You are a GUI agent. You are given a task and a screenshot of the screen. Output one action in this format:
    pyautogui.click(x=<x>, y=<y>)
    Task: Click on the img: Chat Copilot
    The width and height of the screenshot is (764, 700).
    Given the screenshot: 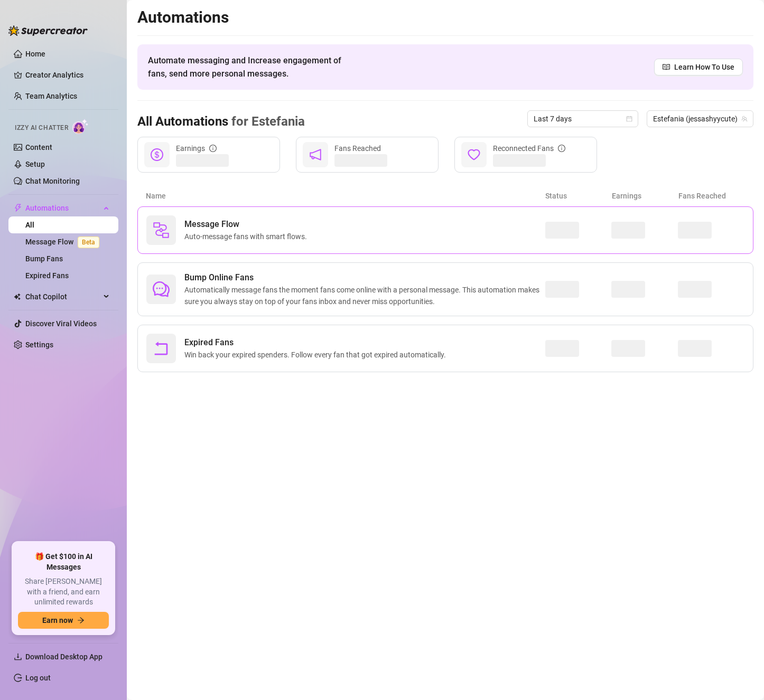 What is the action you would take?
    pyautogui.click(x=17, y=297)
    